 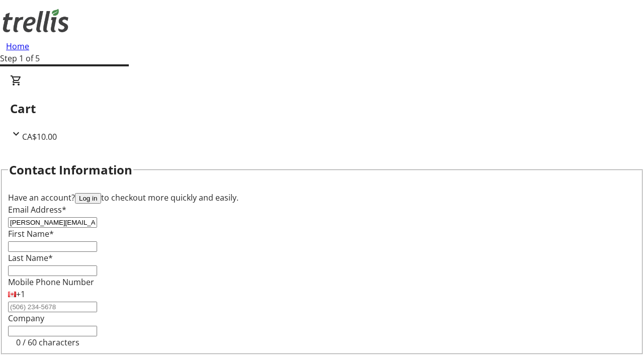 I want to click on h2: Contact Information, so click(x=70, y=170).